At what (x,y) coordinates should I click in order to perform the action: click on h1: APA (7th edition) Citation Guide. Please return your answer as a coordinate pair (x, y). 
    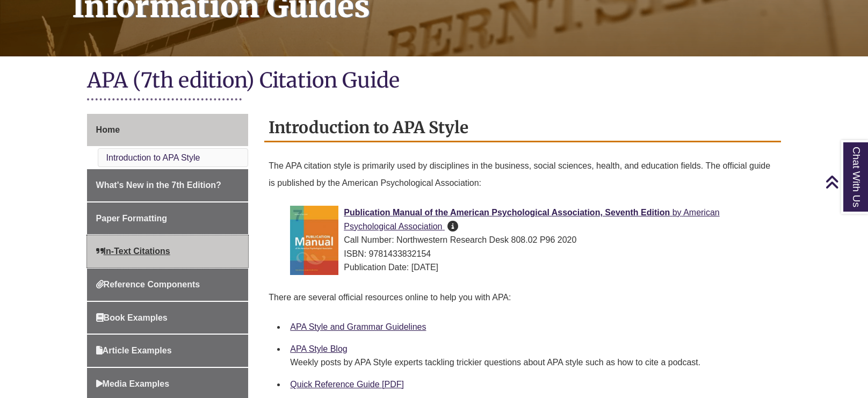
    Looking at the image, I should click on (434, 81).